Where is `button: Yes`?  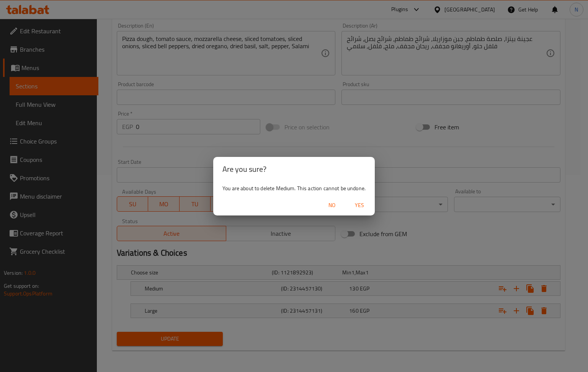 button: Yes is located at coordinates (360, 205).